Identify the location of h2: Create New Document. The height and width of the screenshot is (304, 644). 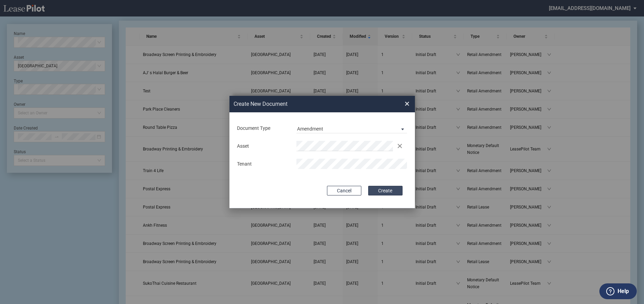
(307, 104).